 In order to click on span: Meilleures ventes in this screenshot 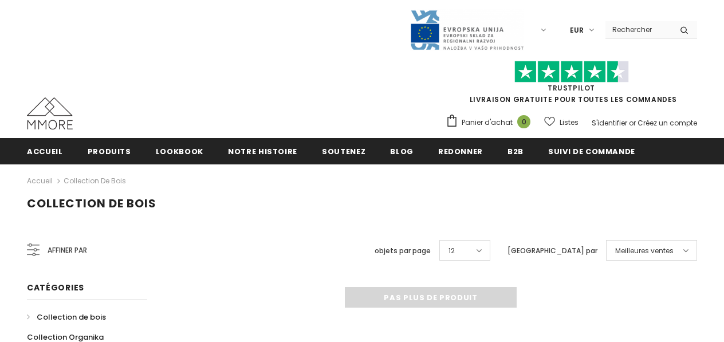, I will do `click(645, 251)`.